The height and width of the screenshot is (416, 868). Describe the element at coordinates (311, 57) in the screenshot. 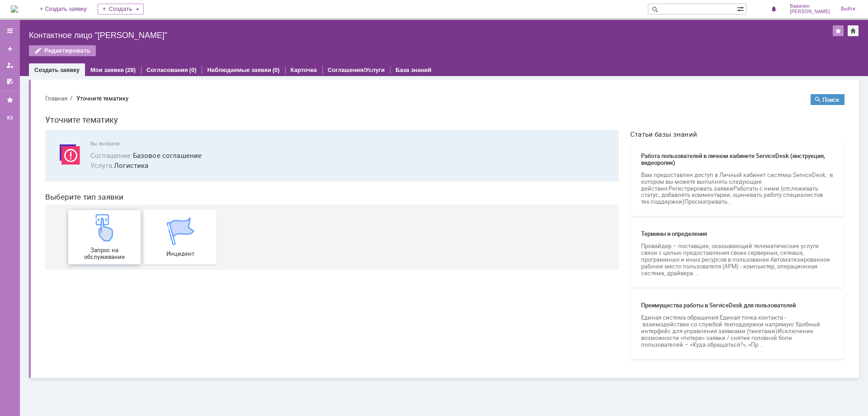

I see `span: Вы выбрали:` at that location.